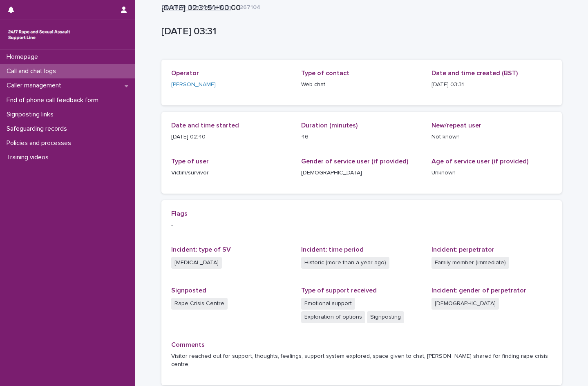 This screenshot has width=588, height=386. What do you see at coordinates (361, 361) in the screenshot?
I see `p: Visitor reached out for support, thoughts, feelings, support system explored, space given to chat...` at bounding box center [361, 361].